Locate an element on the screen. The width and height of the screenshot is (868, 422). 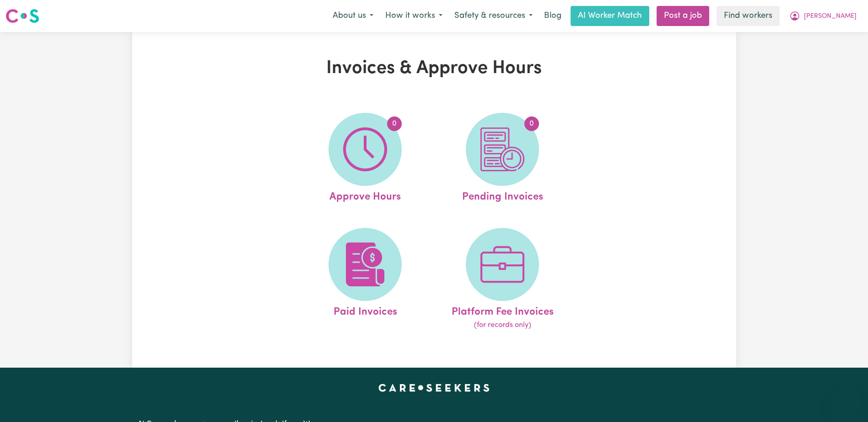
a: Post a job is located at coordinates (683, 16).